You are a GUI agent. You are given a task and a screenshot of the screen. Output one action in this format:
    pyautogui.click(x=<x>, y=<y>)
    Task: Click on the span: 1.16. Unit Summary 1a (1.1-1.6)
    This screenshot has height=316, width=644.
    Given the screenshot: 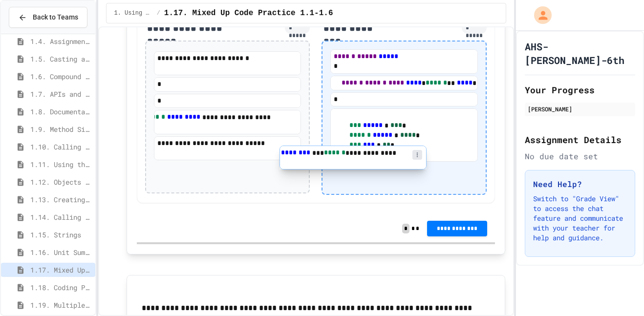 What is the action you would take?
    pyautogui.click(x=61, y=252)
    